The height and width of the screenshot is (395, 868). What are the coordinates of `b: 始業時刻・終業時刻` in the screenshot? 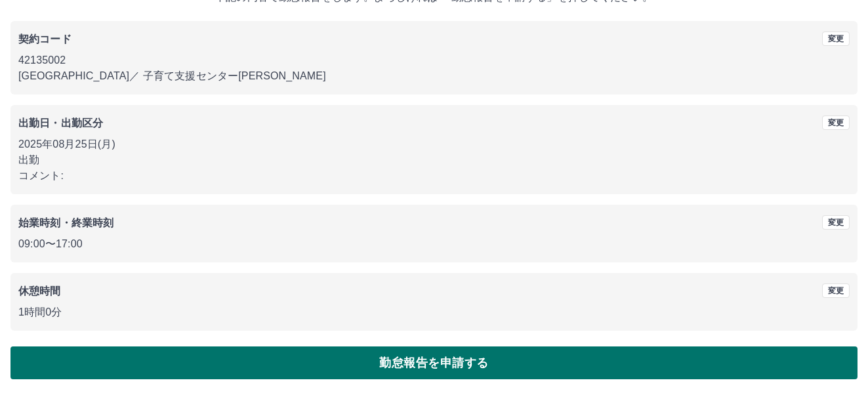 It's located at (65, 223).